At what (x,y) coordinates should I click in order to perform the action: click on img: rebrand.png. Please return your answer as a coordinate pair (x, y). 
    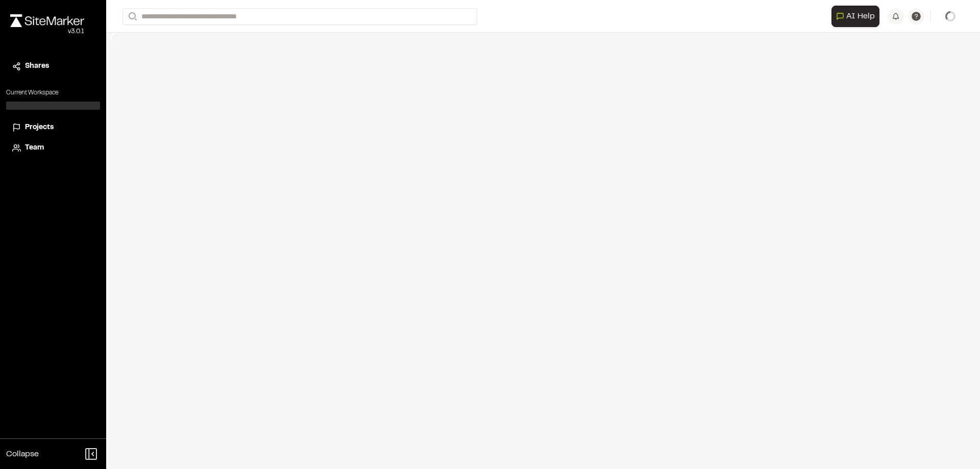
    Looking at the image, I should click on (47, 20).